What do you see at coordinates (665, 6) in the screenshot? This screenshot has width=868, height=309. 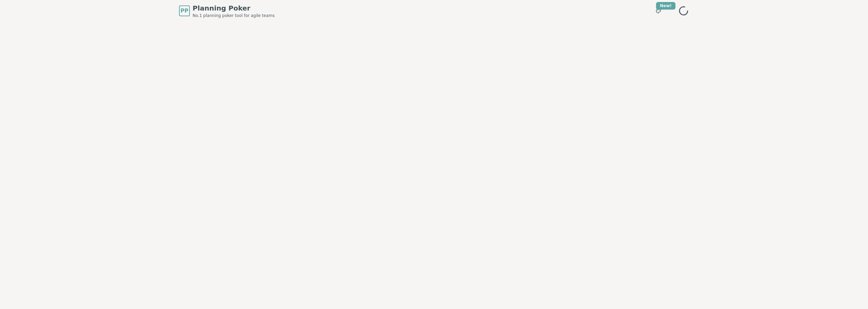 I see `div: New!` at bounding box center [665, 6].